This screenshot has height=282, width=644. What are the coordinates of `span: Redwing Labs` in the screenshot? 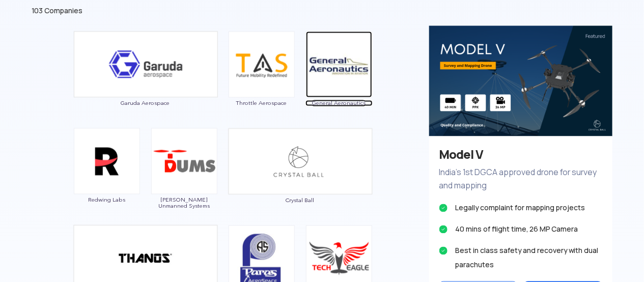 It's located at (107, 200).